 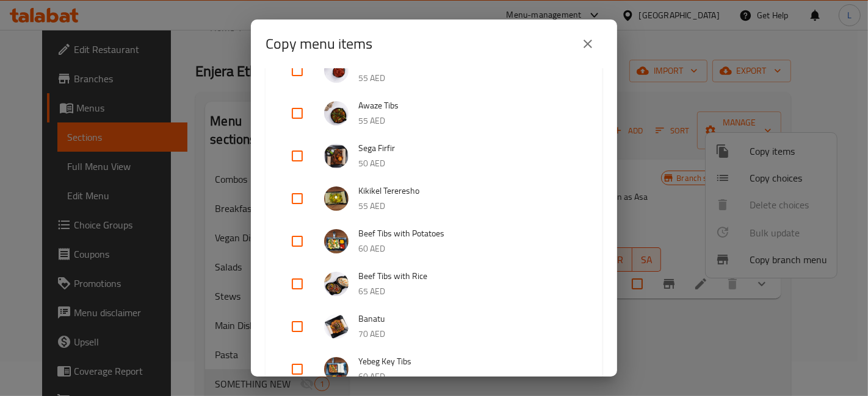 What do you see at coordinates (588, 44) in the screenshot?
I see `button: close` at bounding box center [588, 44].